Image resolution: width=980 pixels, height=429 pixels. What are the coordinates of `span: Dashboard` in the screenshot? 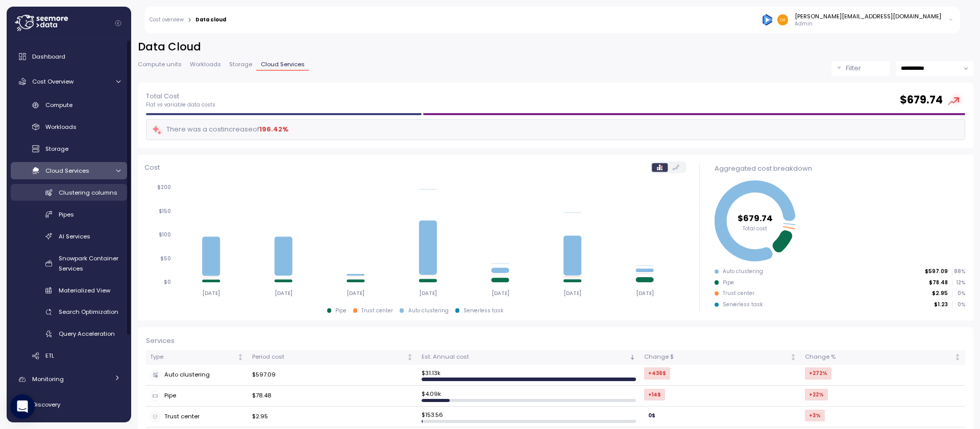 It's located at (48, 56).